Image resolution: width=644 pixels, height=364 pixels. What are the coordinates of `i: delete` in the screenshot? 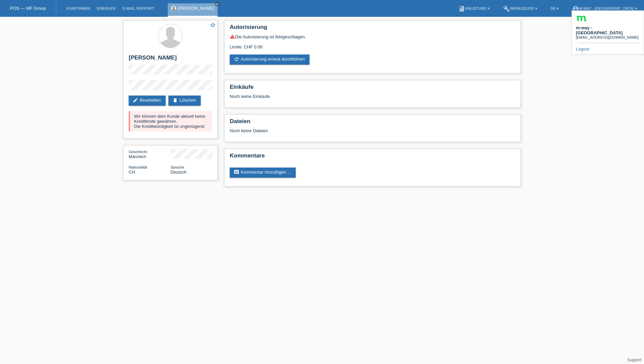 It's located at (175, 100).